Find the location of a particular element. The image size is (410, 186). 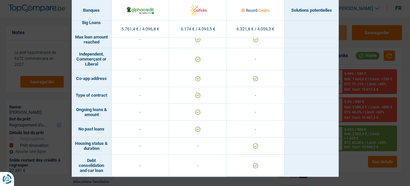

td: Type of contract is located at coordinates (92, 95).